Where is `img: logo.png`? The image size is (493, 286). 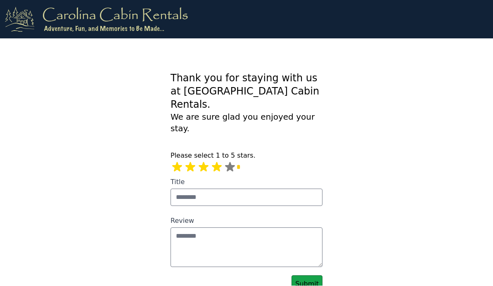
img: logo.png is located at coordinates (96, 19).